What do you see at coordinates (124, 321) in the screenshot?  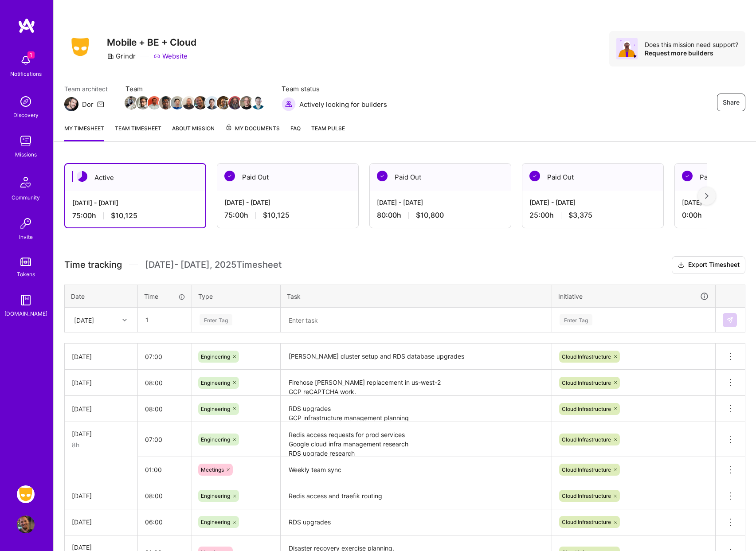 I see `i: icon Chevron` at bounding box center [124, 321].